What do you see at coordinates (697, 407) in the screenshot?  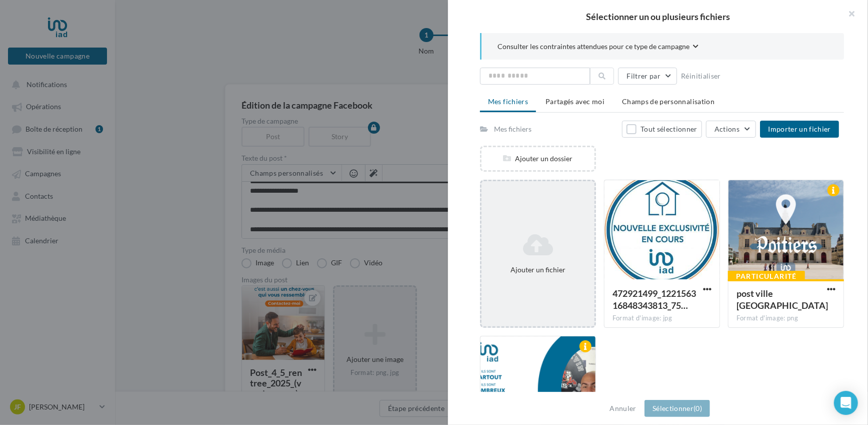 I see `span: (0)` at bounding box center [697, 407].